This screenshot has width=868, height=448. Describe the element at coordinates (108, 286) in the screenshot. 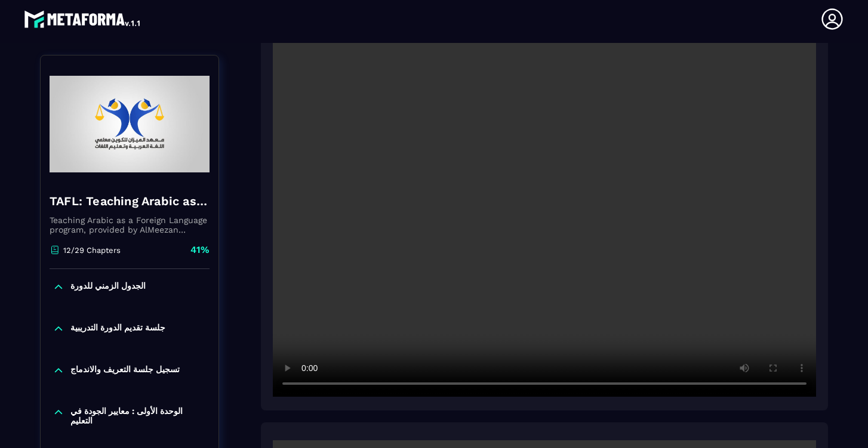

I see `p: الجدول الزمني للدورة` at that location.